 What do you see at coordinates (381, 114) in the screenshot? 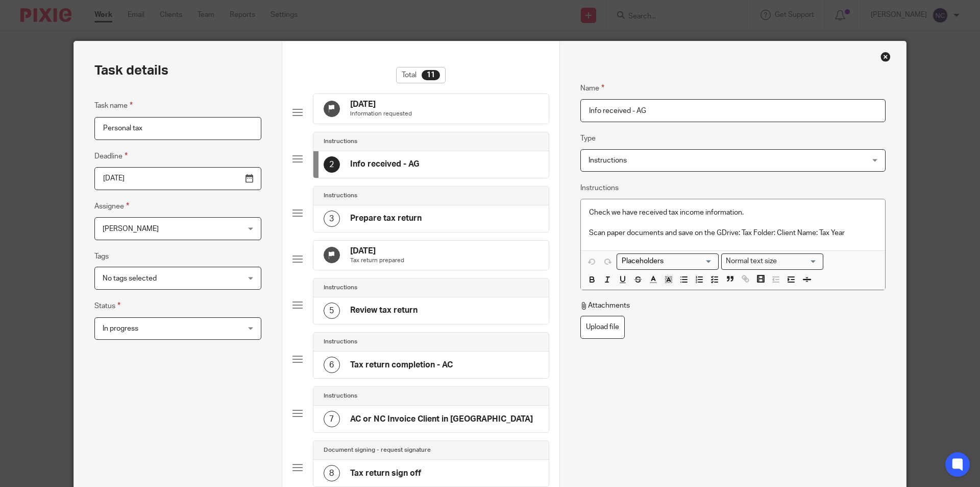
I see `p: Information requested` at bounding box center [381, 114].